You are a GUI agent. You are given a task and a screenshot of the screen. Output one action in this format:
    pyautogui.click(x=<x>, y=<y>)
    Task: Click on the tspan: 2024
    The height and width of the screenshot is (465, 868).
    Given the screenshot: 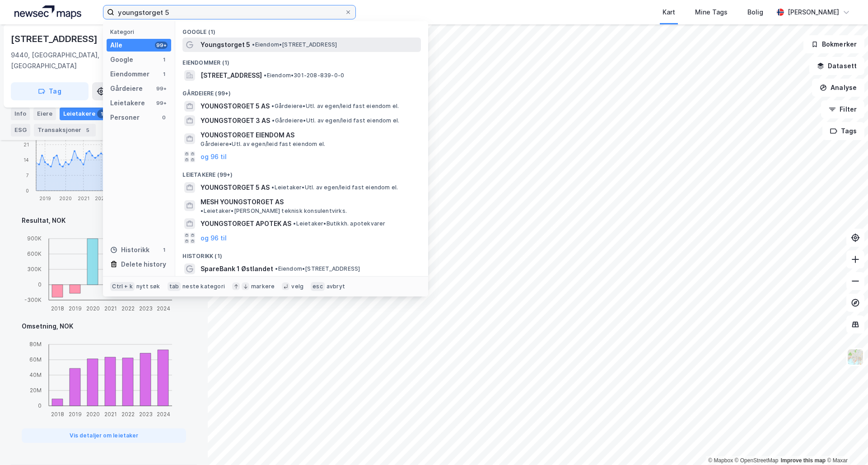 What is the action you would take?
    pyautogui.click(x=164, y=414)
    